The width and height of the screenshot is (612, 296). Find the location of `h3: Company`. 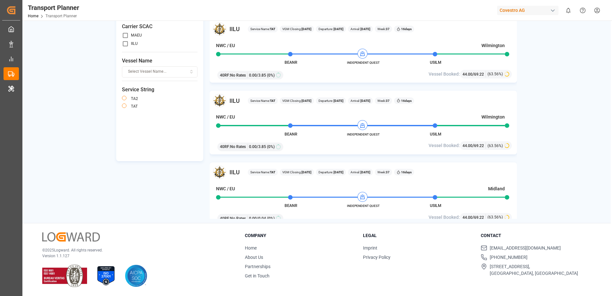

h3: Company is located at coordinates (300, 235).